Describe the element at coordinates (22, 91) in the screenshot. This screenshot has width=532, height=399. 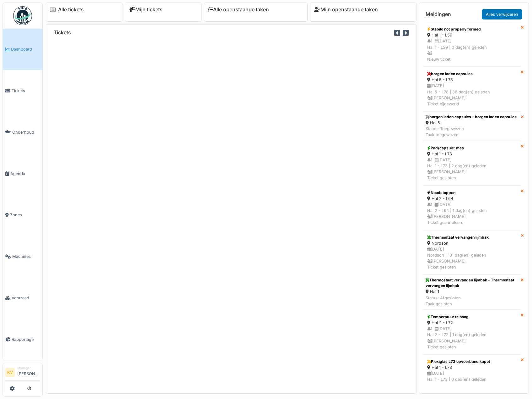
I see `a: Tickets` at that location.